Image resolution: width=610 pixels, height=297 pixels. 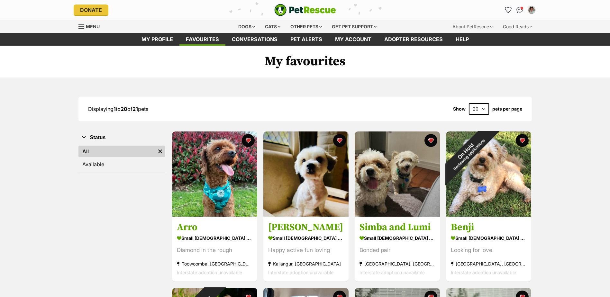 I want to click on div: Diamond in the rough, so click(x=214, y=250).